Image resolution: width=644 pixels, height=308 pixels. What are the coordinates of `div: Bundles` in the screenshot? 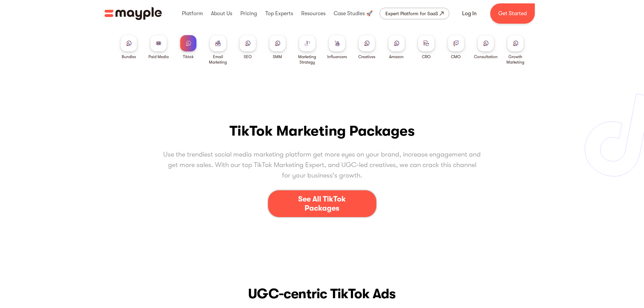 It's located at (129, 57).